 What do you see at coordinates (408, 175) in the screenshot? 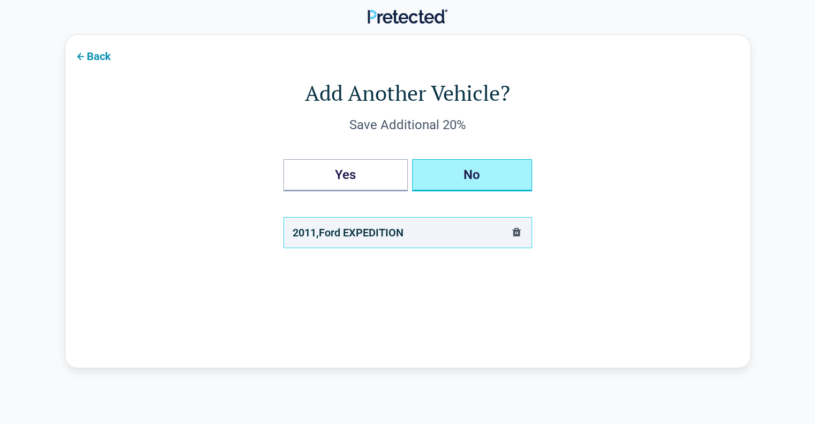
I see `div: Add Another Vehicles?` at bounding box center [408, 175].